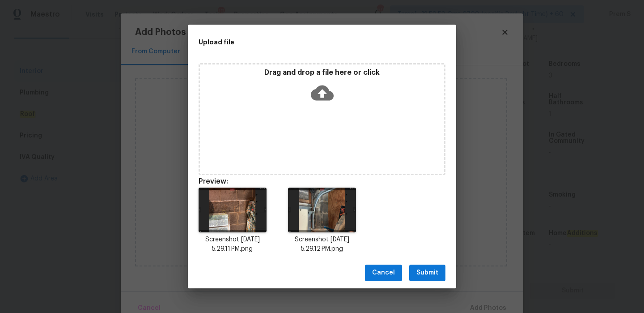  What do you see at coordinates (427, 272) in the screenshot?
I see `button: Submit` at bounding box center [427, 272].